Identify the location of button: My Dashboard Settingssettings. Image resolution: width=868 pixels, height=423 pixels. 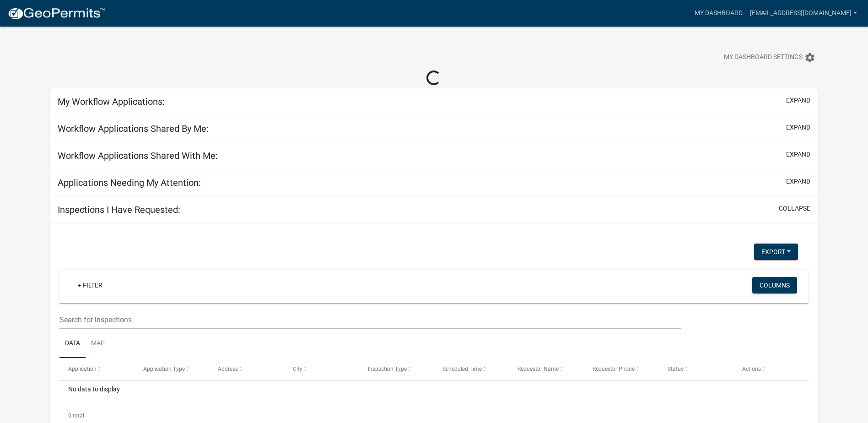
(769, 57).